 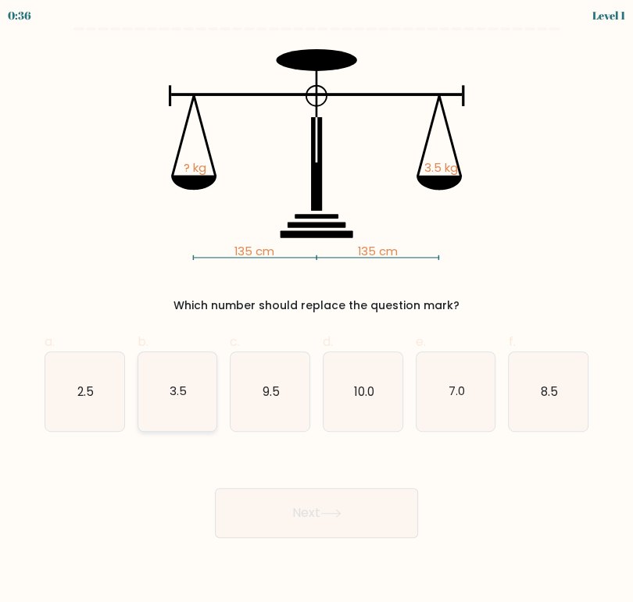 I want to click on button: Next, so click(x=316, y=513).